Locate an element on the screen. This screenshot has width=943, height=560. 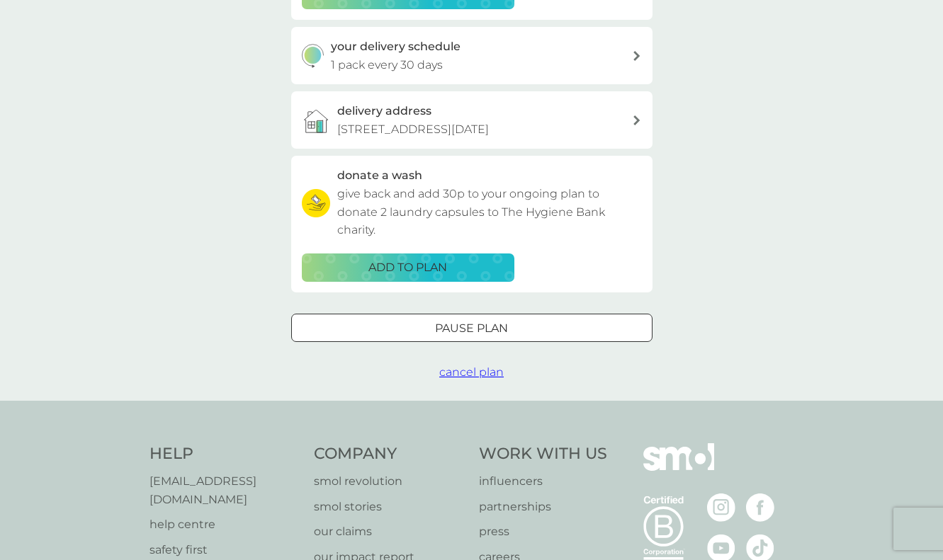
h4: Company is located at coordinates (389, 454).